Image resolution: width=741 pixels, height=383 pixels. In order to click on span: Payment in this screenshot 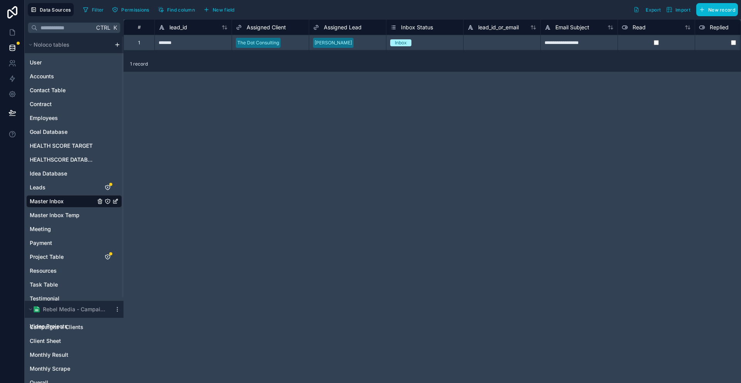, I will do `click(41, 243)`.